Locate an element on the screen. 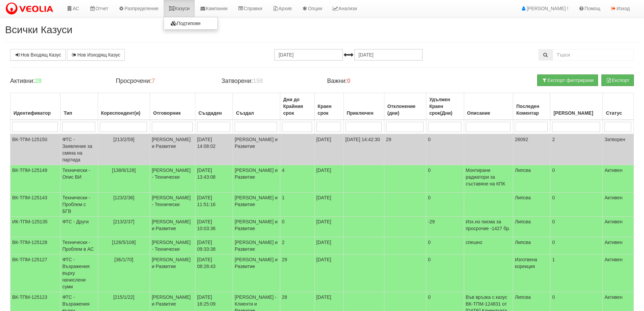 Image resolution: width=644 pixels, height=311 pixels. div: Идентификатор is located at coordinates (35, 113).